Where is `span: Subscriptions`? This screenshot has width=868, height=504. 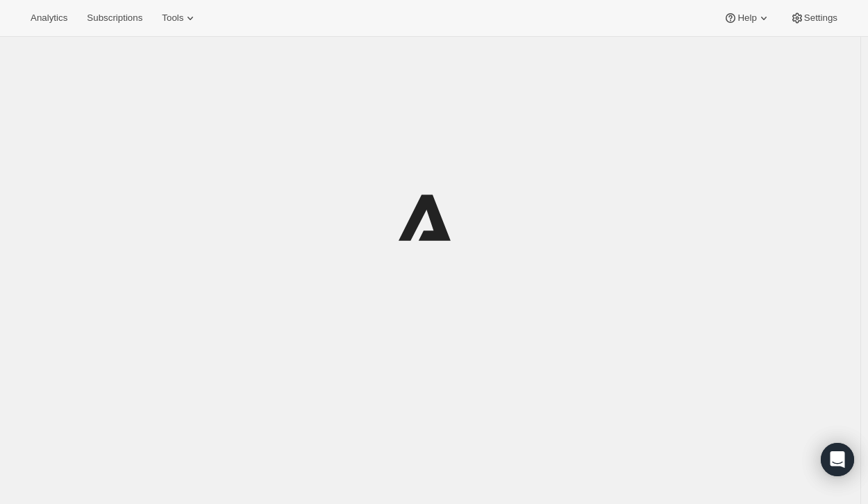 span: Subscriptions is located at coordinates (115, 18).